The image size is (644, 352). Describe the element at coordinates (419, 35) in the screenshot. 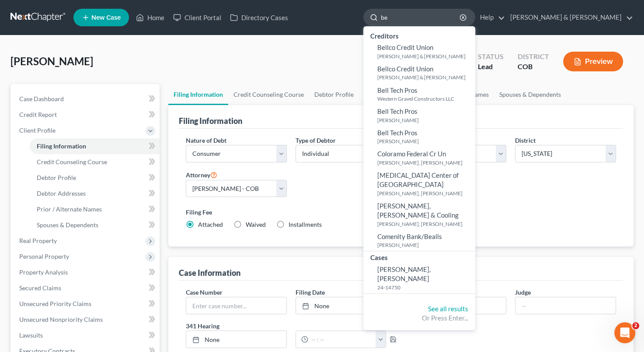

I see `div: Creditors` at that location.